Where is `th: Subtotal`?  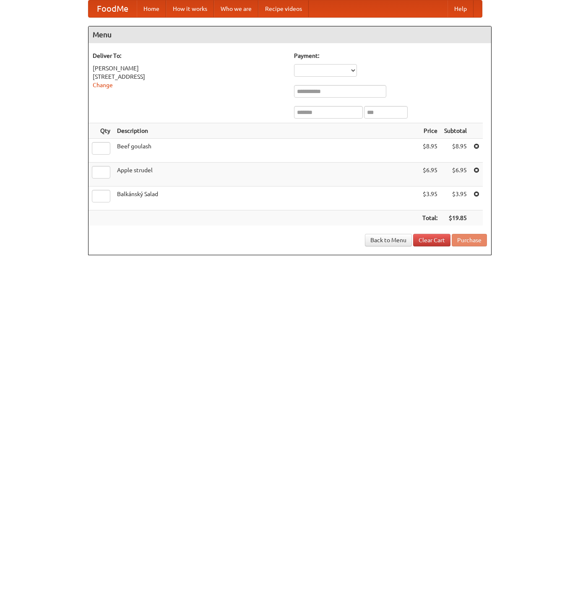 th: Subtotal is located at coordinates (455, 131).